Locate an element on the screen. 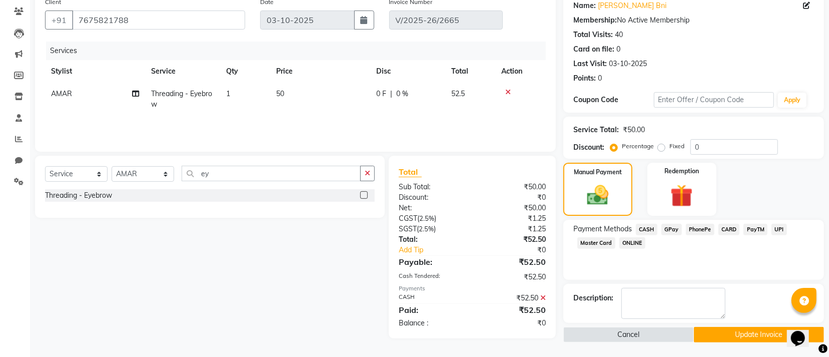  th: Service is located at coordinates (183, 71).